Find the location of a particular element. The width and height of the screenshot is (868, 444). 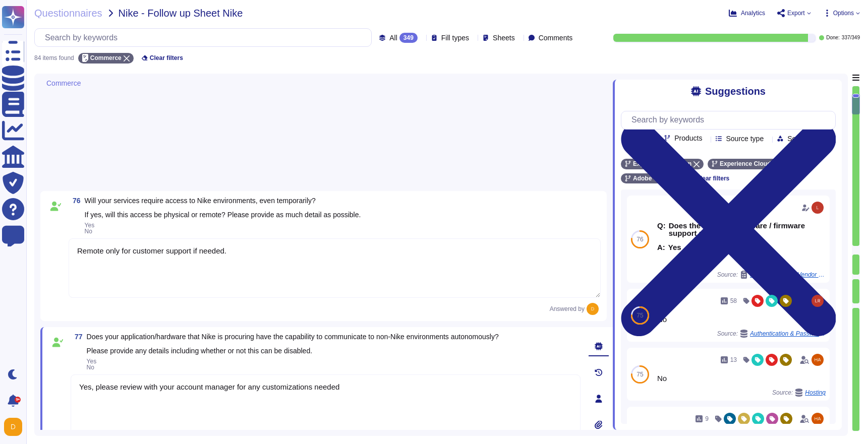

div: No is located at coordinates (741, 378).